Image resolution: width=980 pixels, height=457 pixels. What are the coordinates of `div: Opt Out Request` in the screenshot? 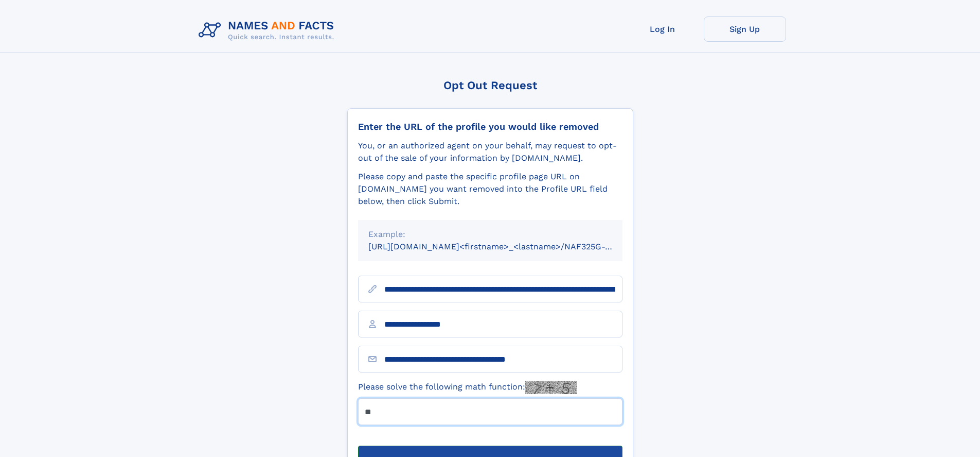 It's located at (490, 85).